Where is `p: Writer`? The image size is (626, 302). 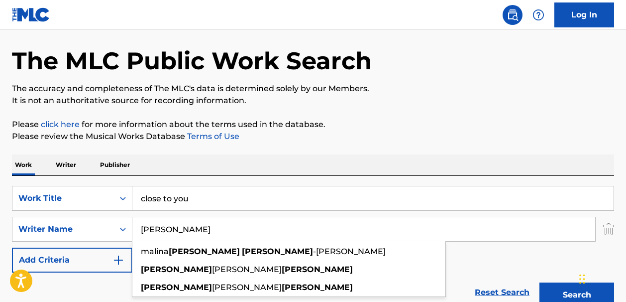 p: Writer is located at coordinates (66, 165).